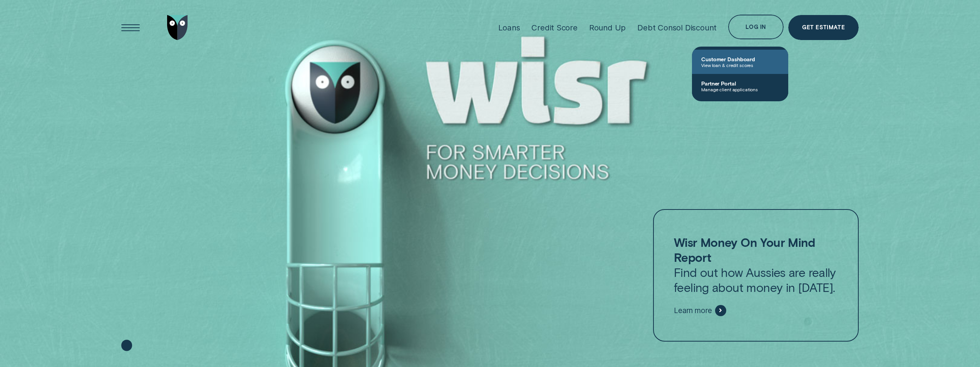 This screenshot has width=980, height=367. What do you see at coordinates (823, 27) in the screenshot?
I see `a: Get Estimate` at bounding box center [823, 27].